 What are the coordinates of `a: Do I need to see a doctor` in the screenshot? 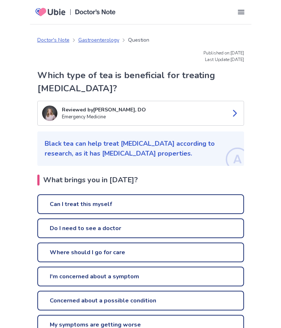 It's located at (140, 228).